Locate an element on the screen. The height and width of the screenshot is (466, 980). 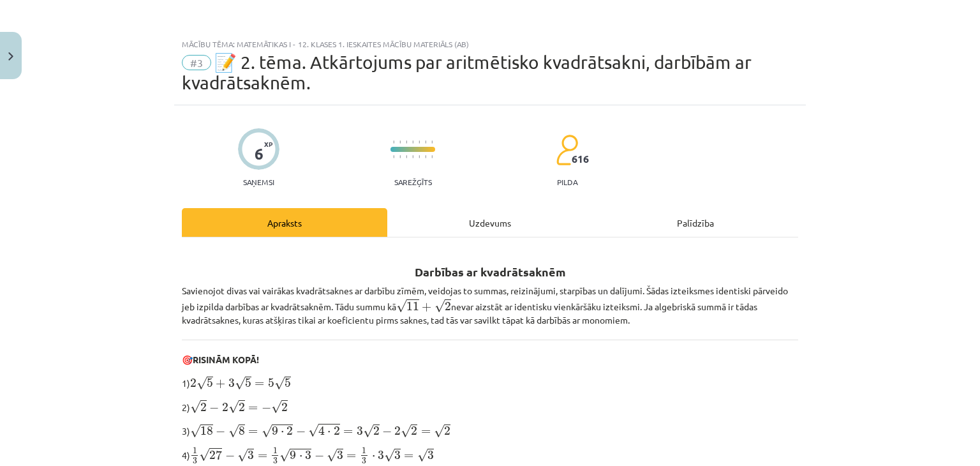
p: 4) is located at coordinates (490, 455).